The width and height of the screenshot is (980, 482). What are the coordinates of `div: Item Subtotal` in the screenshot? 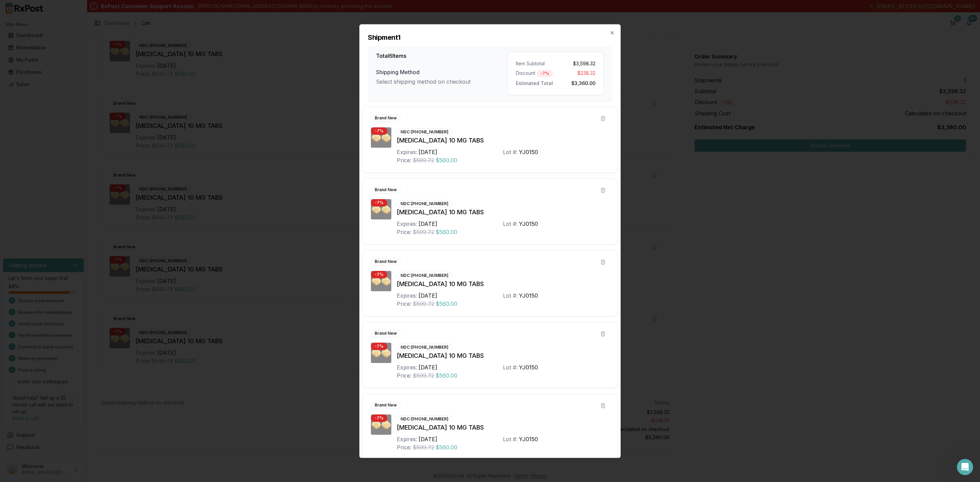 It's located at (534, 64).